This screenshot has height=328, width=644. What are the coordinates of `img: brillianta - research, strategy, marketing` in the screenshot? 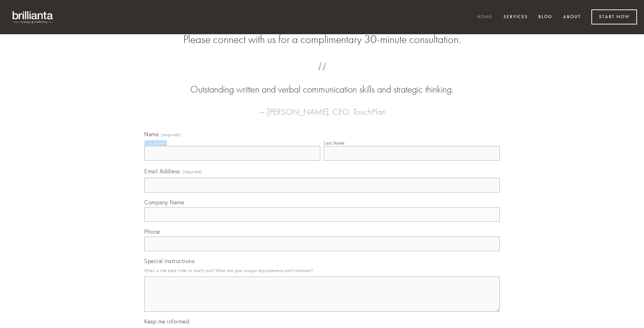 It's located at (33, 17).